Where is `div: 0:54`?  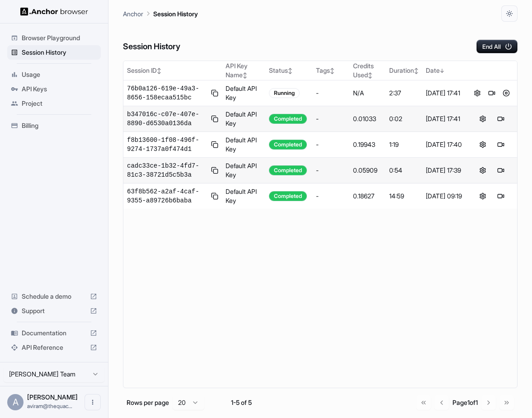 div: 0:54 is located at coordinates (403, 170).